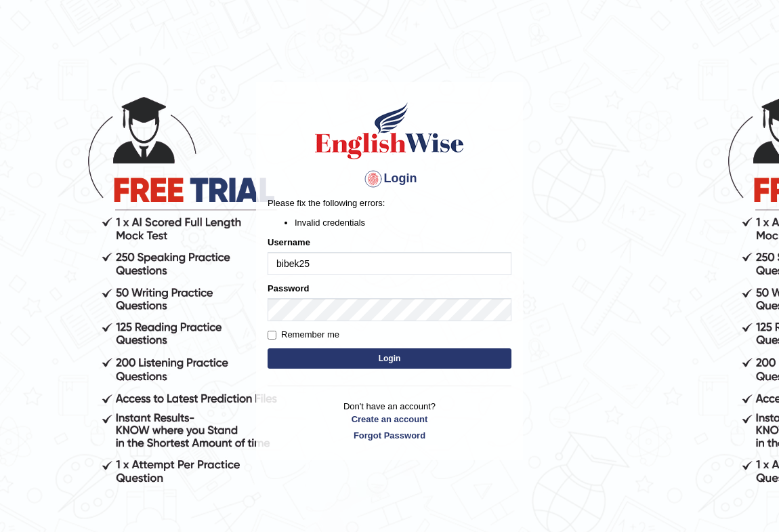 The height and width of the screenshot is (532, 779). Describe the element at coordinates (289, 242) in the screenshot. I see `label: Username` at that location.